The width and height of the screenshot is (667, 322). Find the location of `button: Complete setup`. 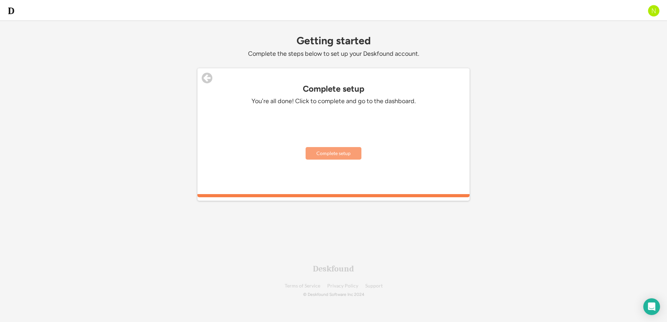

button: Complete setup is located at coordinates (333, 153).